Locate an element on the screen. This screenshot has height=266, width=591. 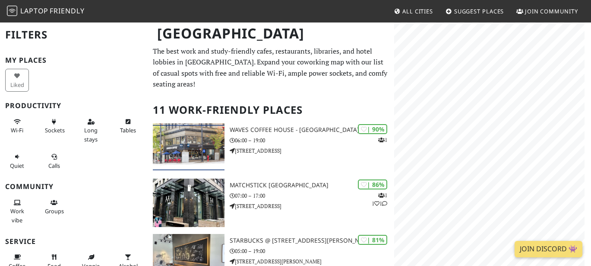
h3: Service is located at coordinates (74, 241).